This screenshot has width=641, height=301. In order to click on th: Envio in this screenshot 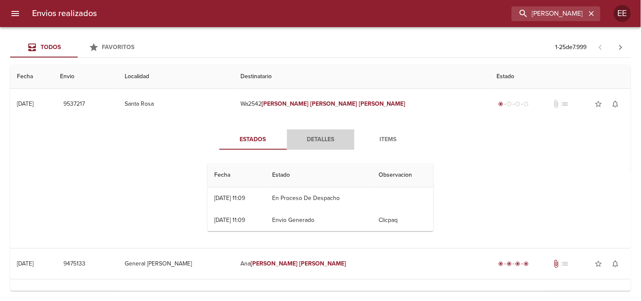, I will do `click(86, 77)`.